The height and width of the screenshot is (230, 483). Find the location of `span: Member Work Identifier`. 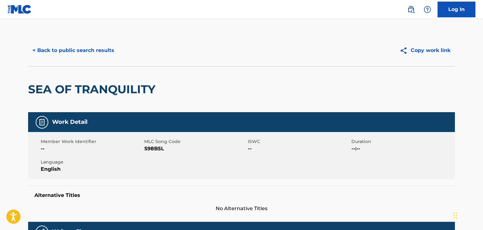

span: Member Work Identifier is located at coordinates (91, 142).